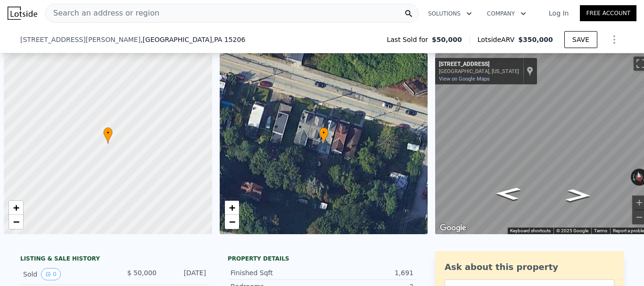 Image resolution: width=644 pixels, height=286 pixels. Describe the element at coordinates (450, 14) in the screenshot. I see `button: Solutions` at that location.